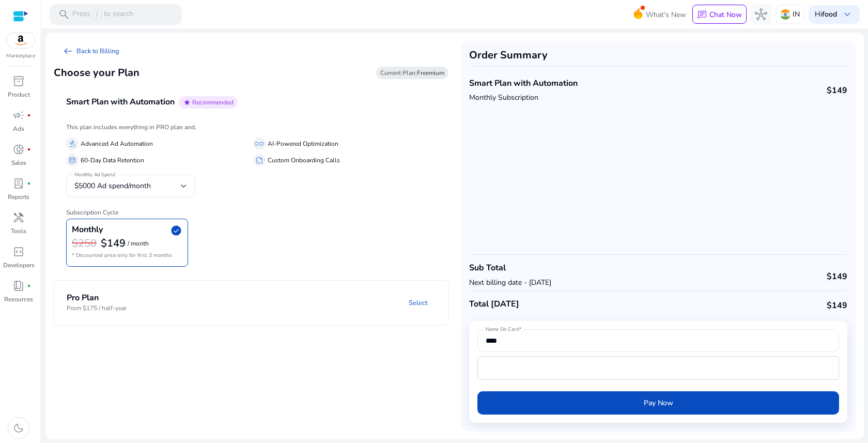 This screenshot has height=443, width=868. I want to click on span: campaign, so click(19, 115).